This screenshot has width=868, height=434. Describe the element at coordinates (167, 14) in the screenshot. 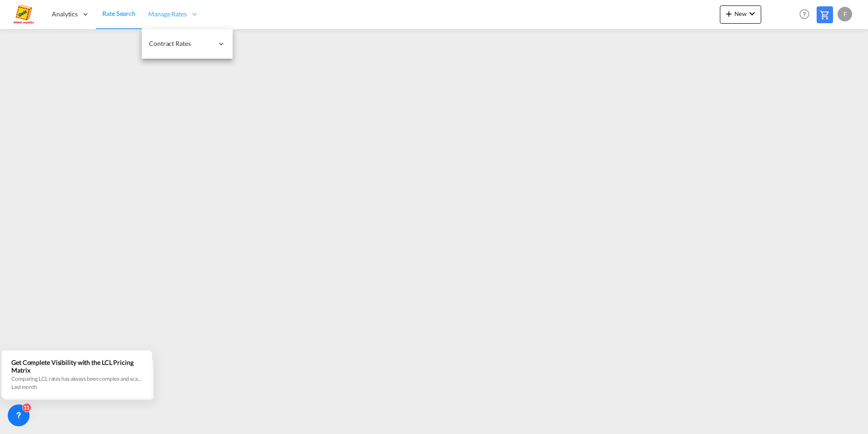

I see `span: Manage Rates` at that location.